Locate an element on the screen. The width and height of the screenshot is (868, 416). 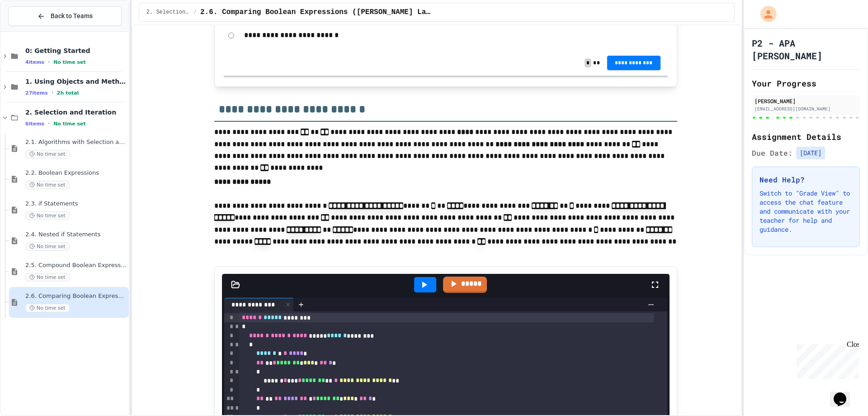
span: Due Date: is located at coordinates (772, 153).